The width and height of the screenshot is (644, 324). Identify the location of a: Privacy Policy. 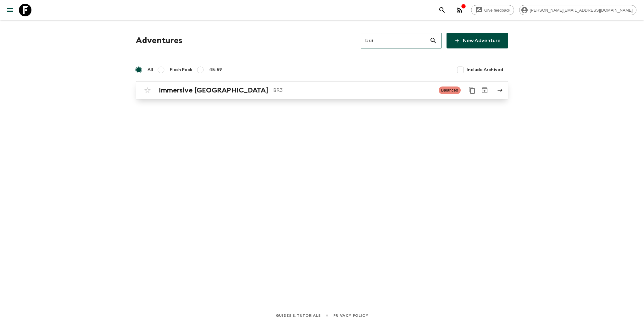
(350, 315).